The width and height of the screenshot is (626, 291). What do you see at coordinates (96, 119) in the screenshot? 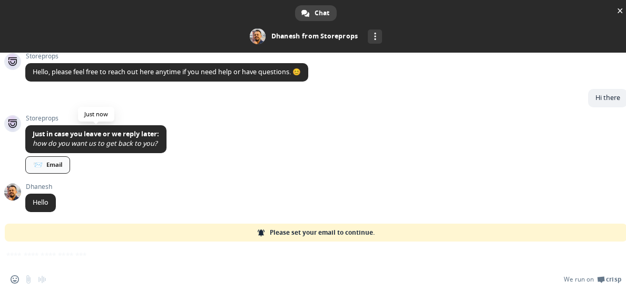
I see `span: Storeprops` at bounding box center [96, 119].